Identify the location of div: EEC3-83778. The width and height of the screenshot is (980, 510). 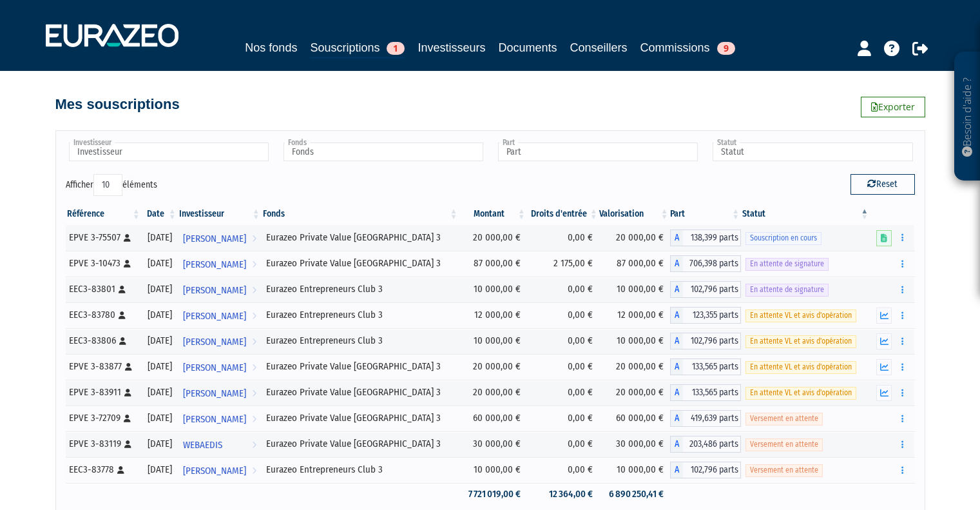
(103, 469).